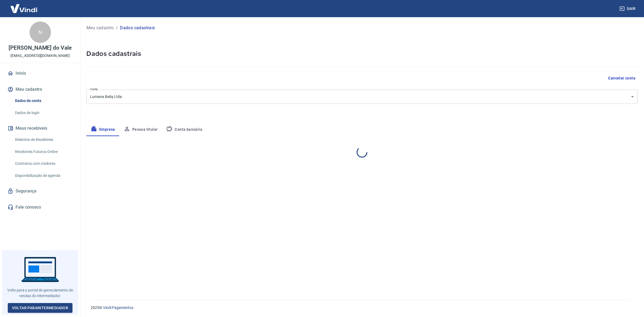  I want to click on button: Sair, so click(628, 9).